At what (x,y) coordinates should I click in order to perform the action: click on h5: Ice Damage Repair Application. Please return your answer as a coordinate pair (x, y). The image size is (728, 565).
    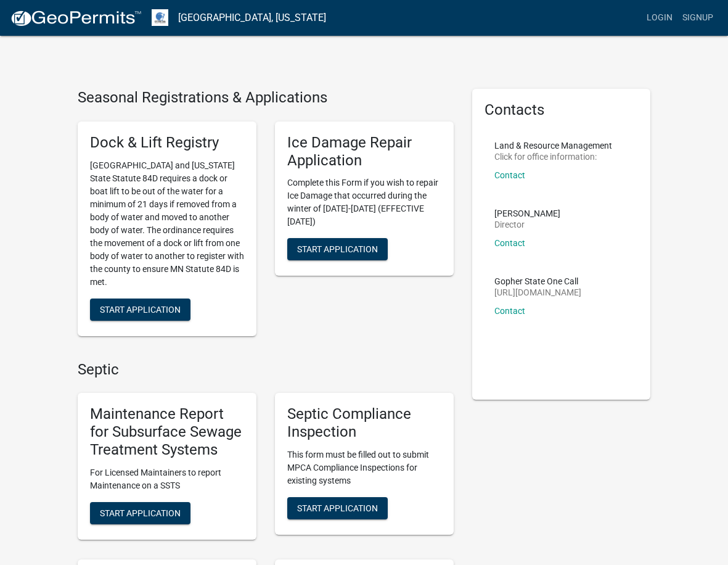
    Looking at the image, I should click on (365, 151).